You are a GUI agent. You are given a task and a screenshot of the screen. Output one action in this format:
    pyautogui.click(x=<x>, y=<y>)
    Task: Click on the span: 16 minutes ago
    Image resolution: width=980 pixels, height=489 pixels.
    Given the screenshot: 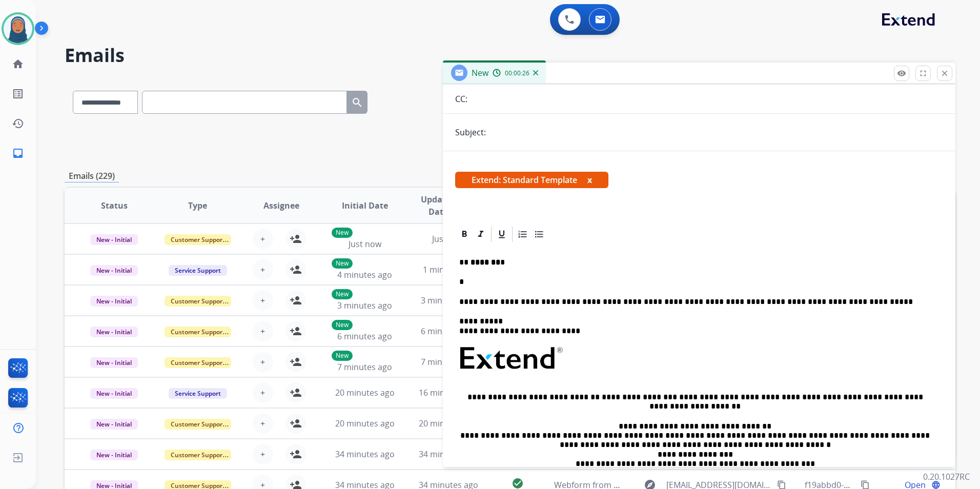 What is the action you would take?
    pyautogui.click(x=449, y=392)
    